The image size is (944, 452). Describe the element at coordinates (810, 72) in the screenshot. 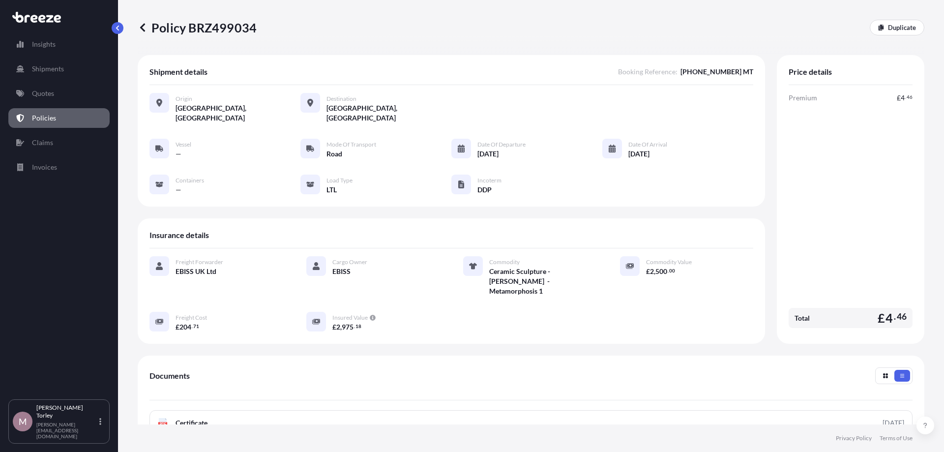

I see `span: Price details` at that location.